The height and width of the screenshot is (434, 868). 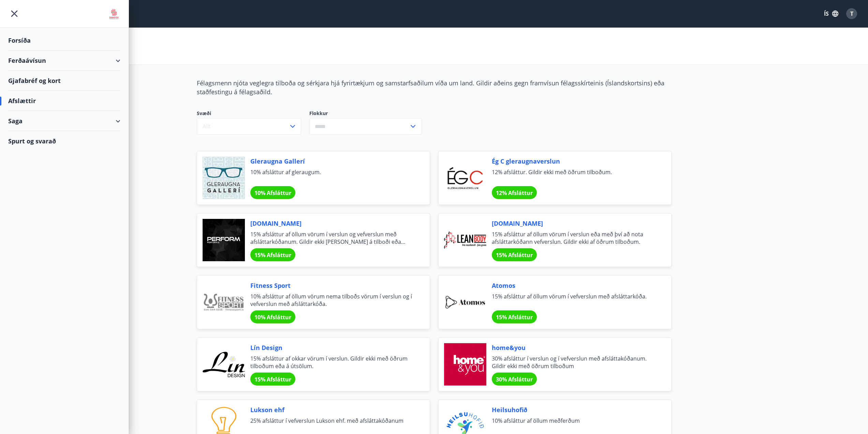 I want to click on div: Spurt og svarað, so click(x=64, y=141).